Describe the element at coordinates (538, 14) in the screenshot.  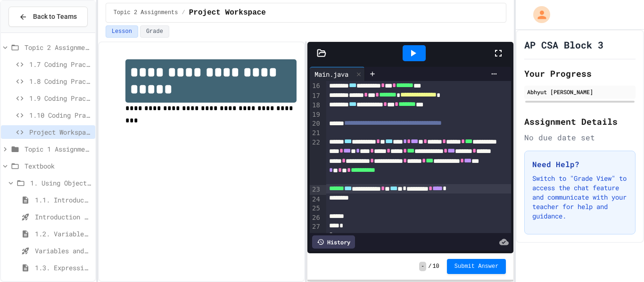
I see `div: My Account` at that location.